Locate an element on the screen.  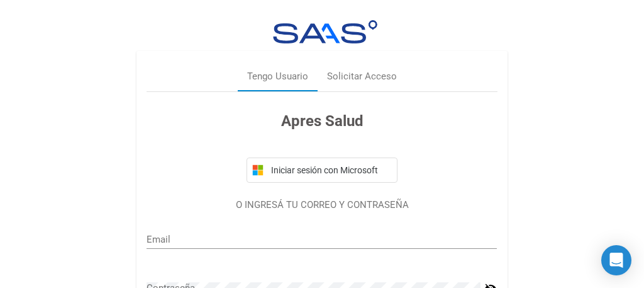
p: O INGRESÁ TU CORREO Y CONTRASEÑA is located at coordinates (321, 205).